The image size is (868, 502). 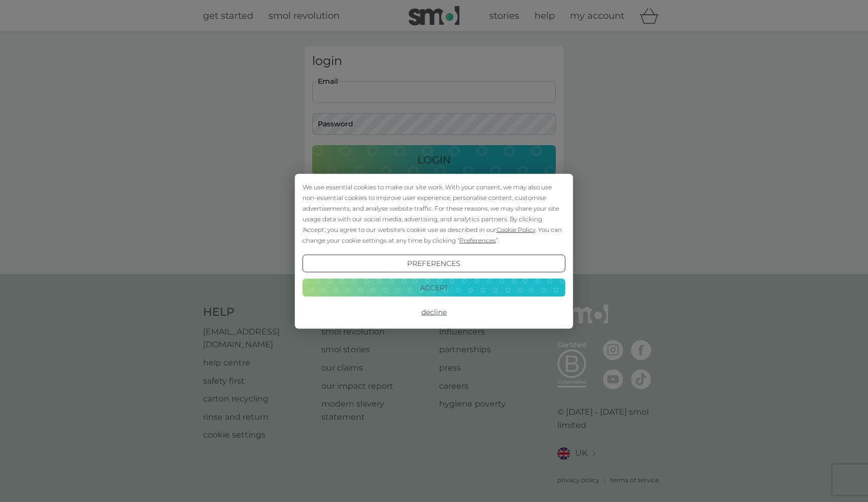 What do you see at coordinates (434, 251) in the screenshot?
I see `div: Cookie Consent Prompt` at bounding box center [434, 251].